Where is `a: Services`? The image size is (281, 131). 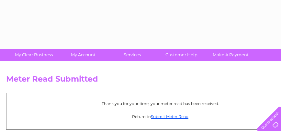 a: Services is located at coordinates (132, 54).